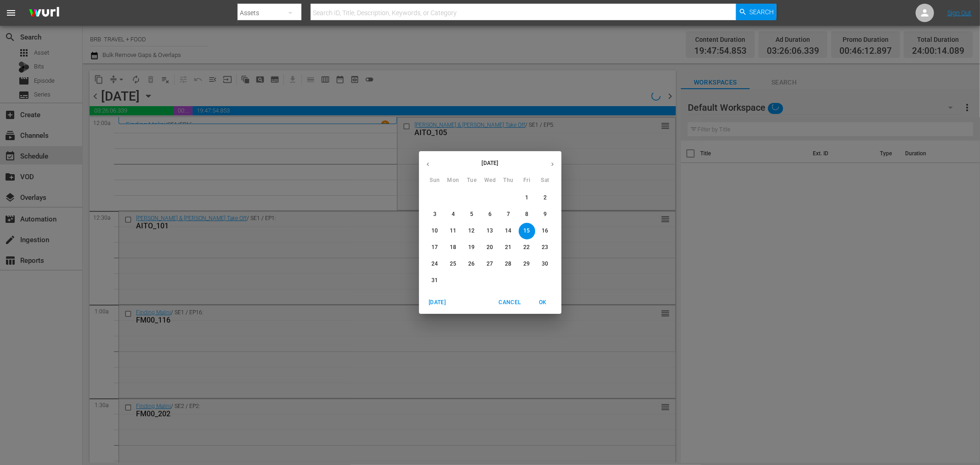 This screenshot has width=980, height=465. What do you see at coordinates (959, 12) in the screenshot?
I see `a: Sign Out` at bounding box center [959, 12].